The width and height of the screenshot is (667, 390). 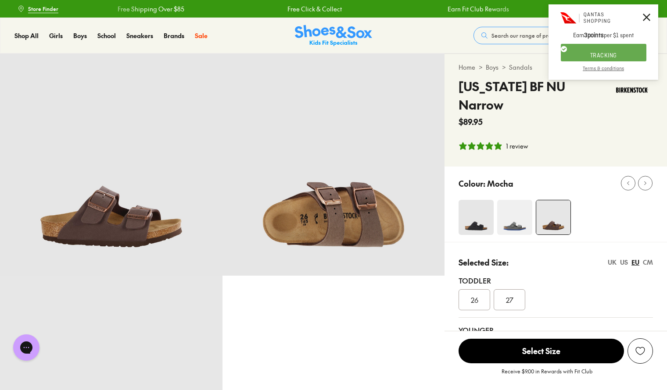 What do you see at coordinates (26, 36) in the screenshot?
I see `span: Shop All` at bounding box center [26, 36].